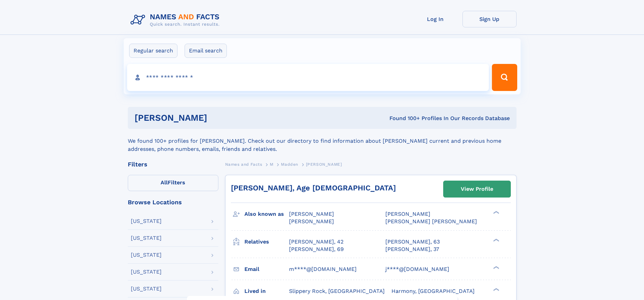  What do you see at coordinates (173, 202) in the screenshot?
I see `div: Browse Locations` at bounding box center [173, 202].